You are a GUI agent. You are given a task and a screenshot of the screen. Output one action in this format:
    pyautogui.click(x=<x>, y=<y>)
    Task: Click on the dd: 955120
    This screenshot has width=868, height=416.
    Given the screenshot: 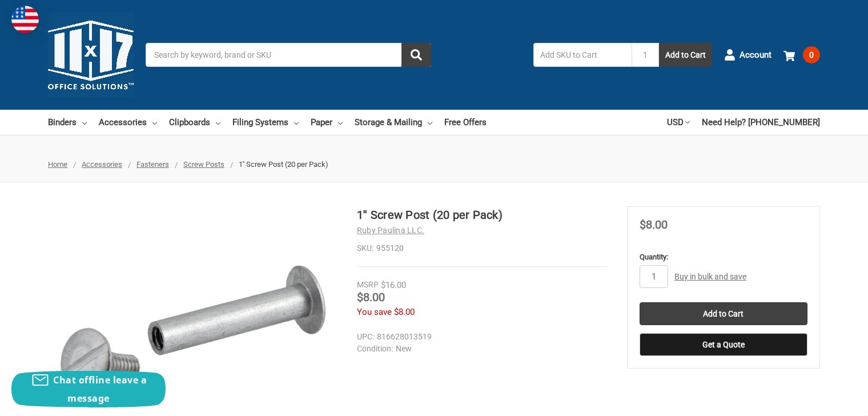 What is the action you would take?
    pyautogui.click(x=483, y=248)
    